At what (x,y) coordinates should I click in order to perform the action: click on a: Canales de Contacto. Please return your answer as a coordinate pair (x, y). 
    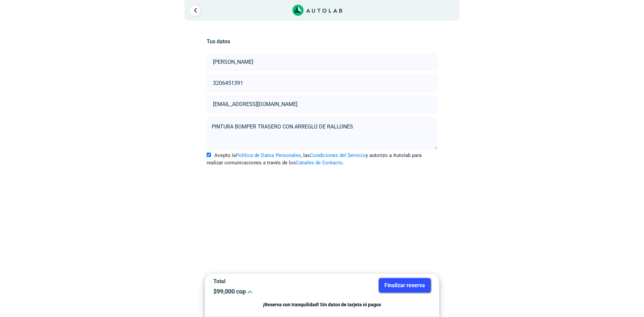
    Looking at the image, I should click on (319, 163).